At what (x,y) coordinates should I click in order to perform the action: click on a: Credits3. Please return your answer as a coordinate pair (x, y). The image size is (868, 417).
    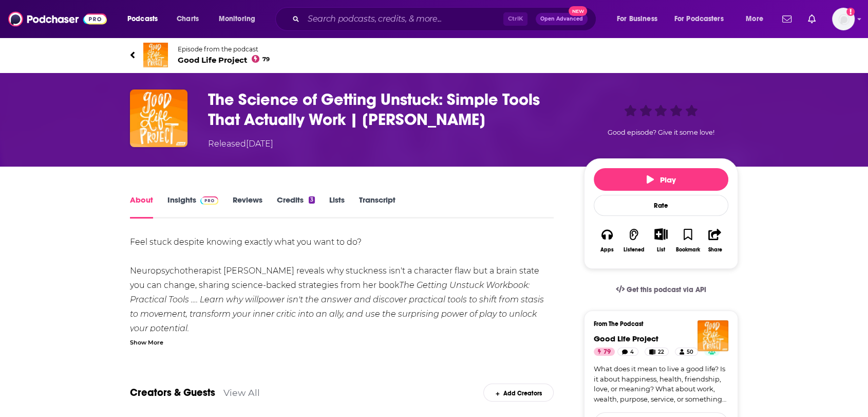
    Looking at the image, I should click on (296, 207).